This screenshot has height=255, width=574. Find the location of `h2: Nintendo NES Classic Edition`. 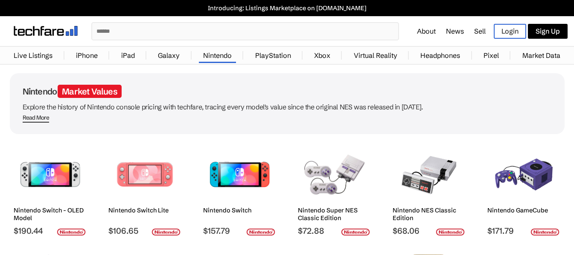

h2: Nintendo NES Classic Edition is located at coordinates (429, 215).